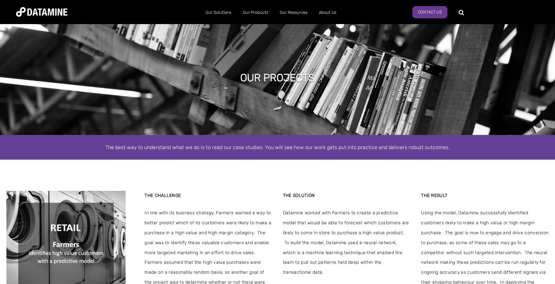 The image size is (555, 284). Describe the element at coordinates (163, 195) in the screenshot. I see `strong: THE CHALLENGE` at that location.